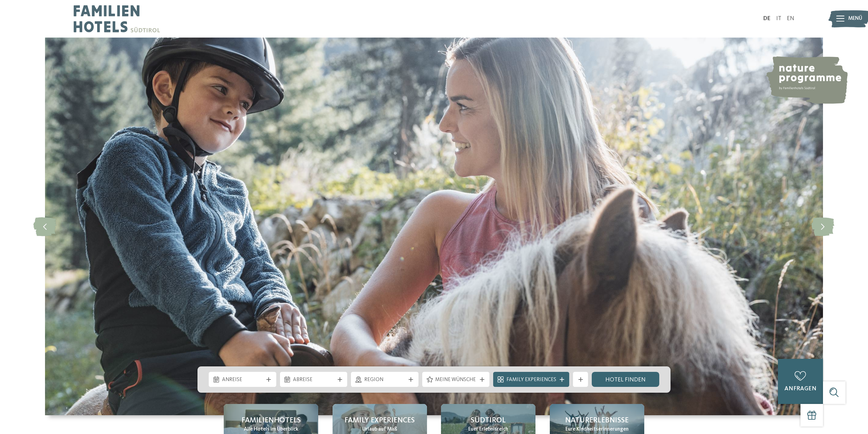 Image resolution: width=868 pixels, height=434 pixels. I want to click on a: nature programme by Familienhotels Südtirol, so click(806, 80).